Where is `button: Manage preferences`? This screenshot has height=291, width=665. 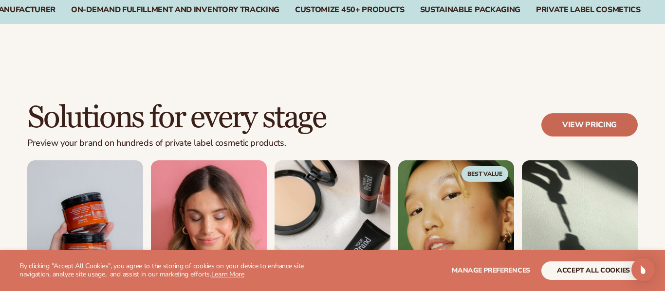 button: Manage preferences is located at coordinates (490, 271).